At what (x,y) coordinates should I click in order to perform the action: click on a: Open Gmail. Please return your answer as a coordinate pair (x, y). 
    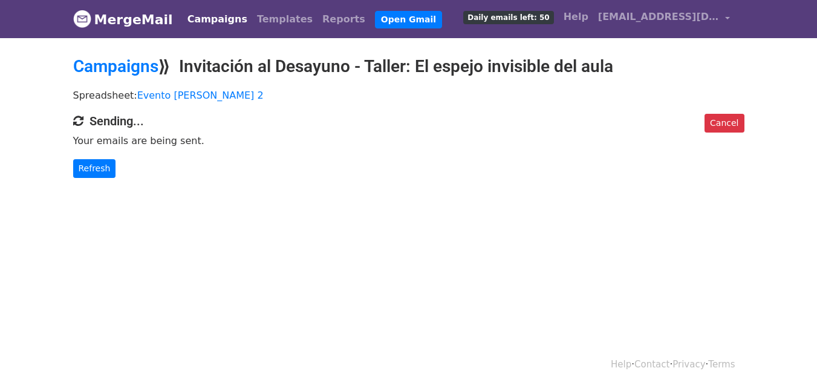
    Looking at the image, I should click on (408, 19).